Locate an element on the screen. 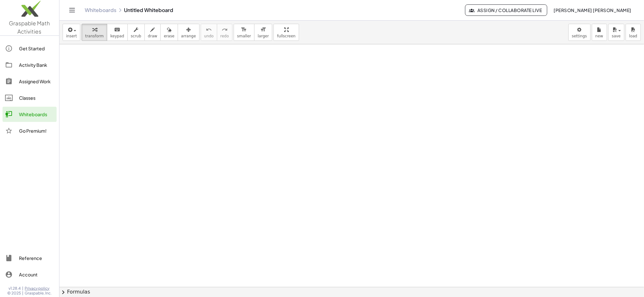 The width and height of the screenshot is (644, 297). span: draw is located at coordinates (153, 36).